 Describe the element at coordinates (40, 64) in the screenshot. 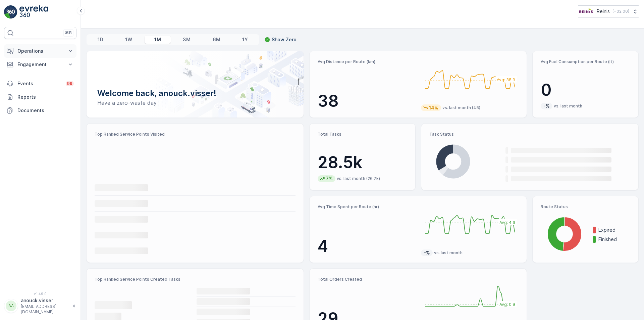

I see `button: Engagement` at that location.